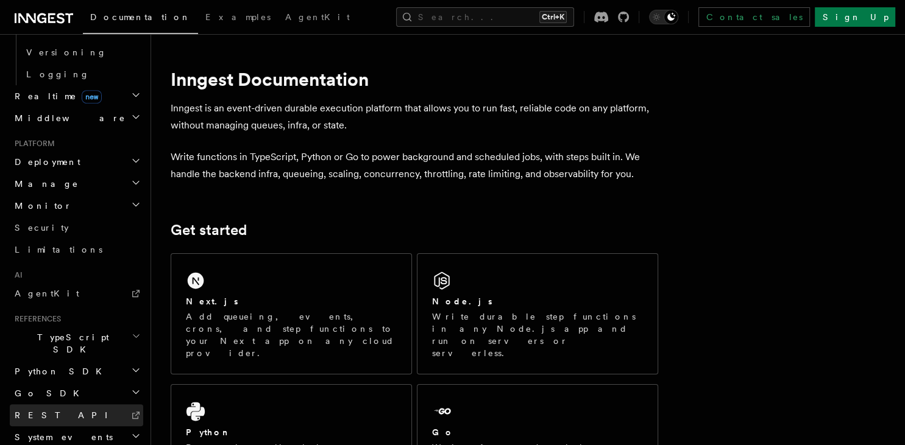 This screenshot has height=445, width=905. What do you see at coordinates (855, 17) in the screenshot?
I see `a: Sign Up` at bounding box center [855, 17].